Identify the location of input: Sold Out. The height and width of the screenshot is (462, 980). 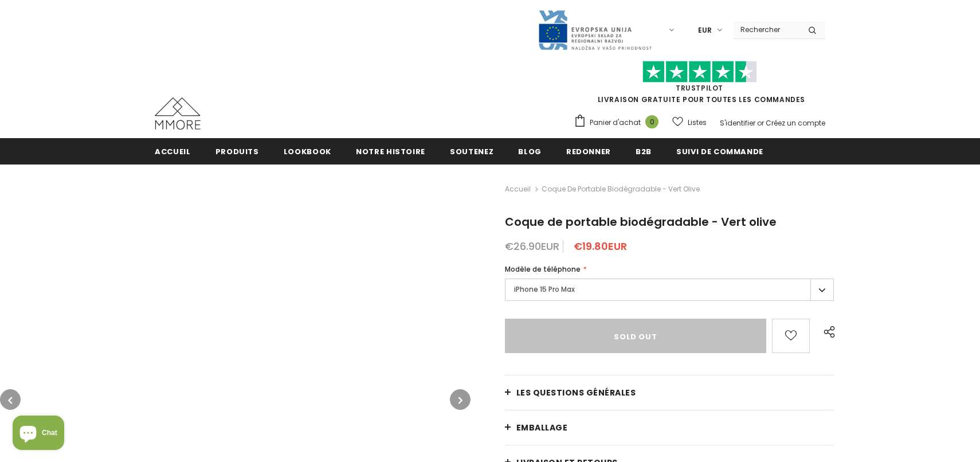
(635, 336).